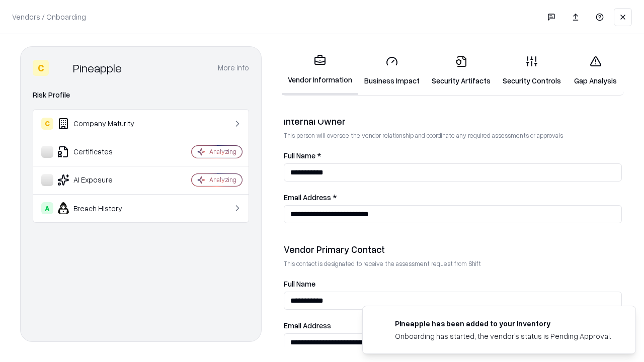 This screenshot has width=644, height=362. Describe the element at coordinates (49, 16) in the screenshot. I see `p: Vendors / Onboarding` at that location.